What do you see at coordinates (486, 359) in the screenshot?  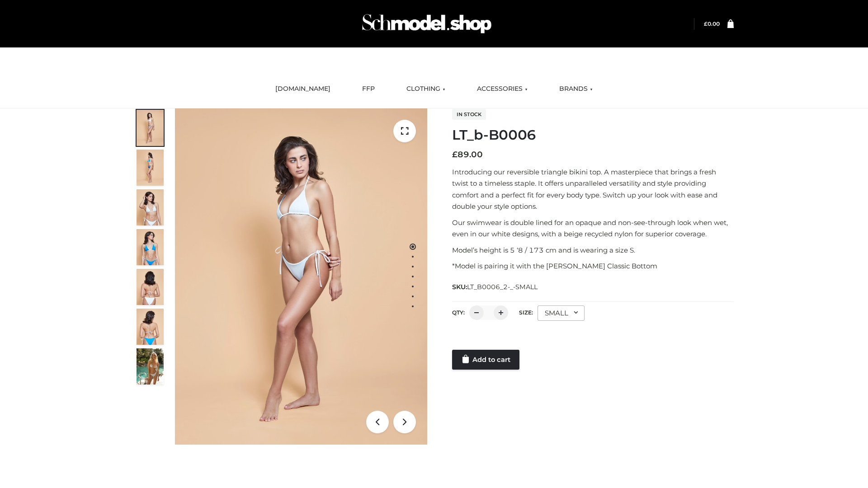 I see `a: Add to cart` at bounding box center [486, 359].